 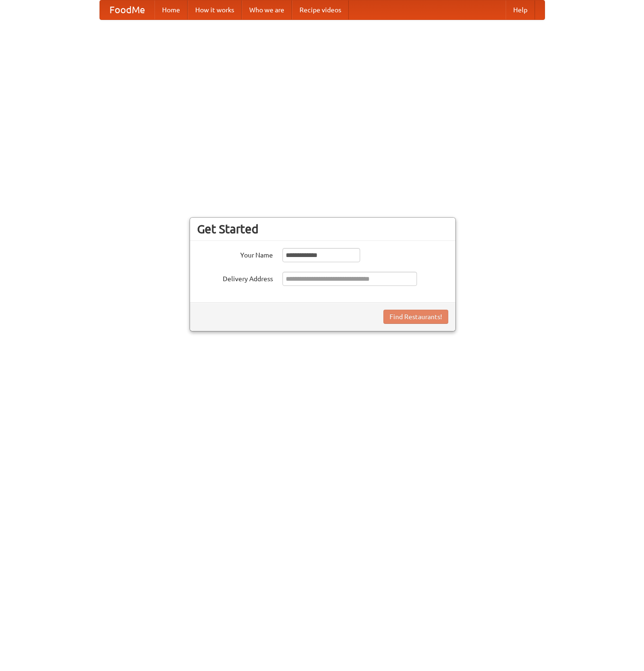 What do you see at coordinates (214, 10) in the screenshot?
I see `a: How it works` at bounding box center [214, 10].